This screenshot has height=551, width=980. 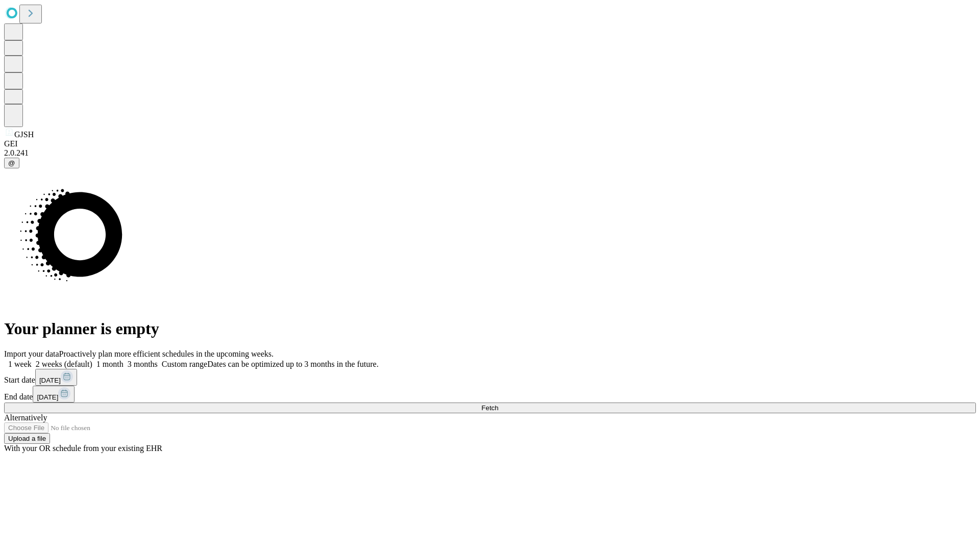 I want to click on span: 1 week, so click(x=20, y=364).